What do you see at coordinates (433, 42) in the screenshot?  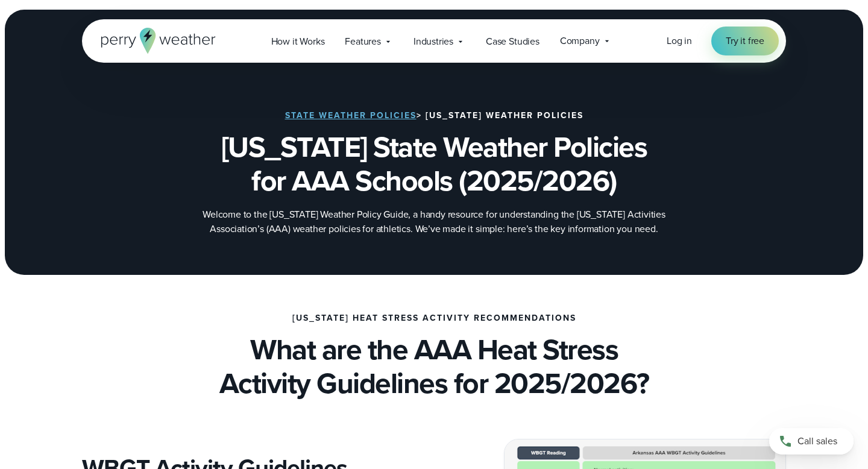 I see `span: Industries` at bounding box center [433, 42].